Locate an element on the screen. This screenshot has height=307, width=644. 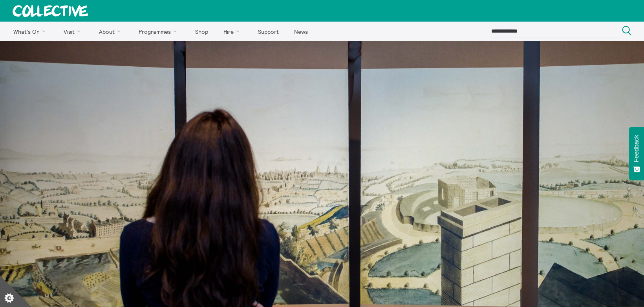
span: Feedback is located at coordinates (636, 148).